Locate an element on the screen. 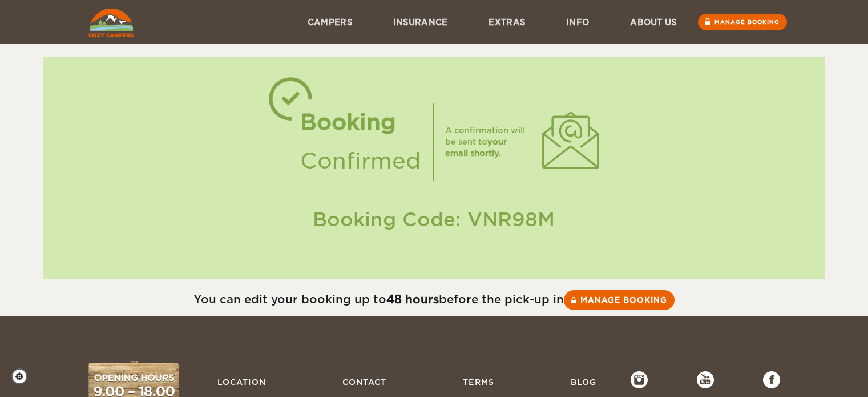 This screenshot has height=397, width=868. div: A confirmation will be sent to is located at coordinates (488, 141).